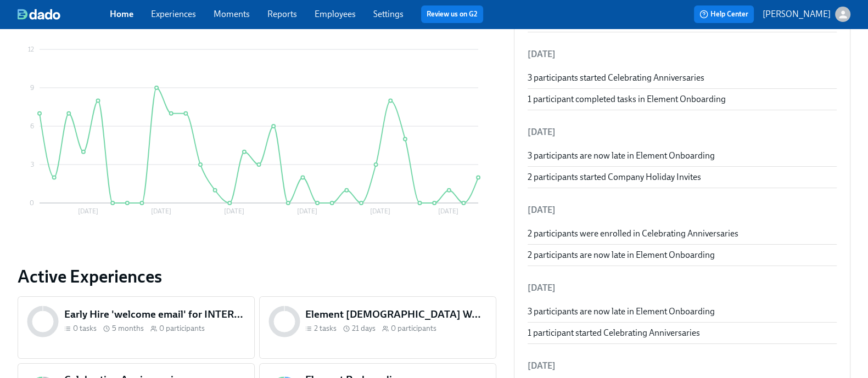  I want to click on img: dado, so click(39, 14).